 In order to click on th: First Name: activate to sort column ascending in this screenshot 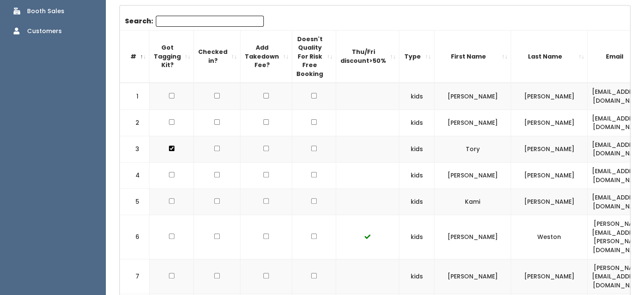, I will do `click(472, 57)`.